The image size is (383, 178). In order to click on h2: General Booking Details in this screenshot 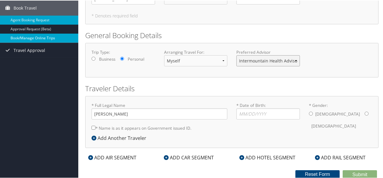, I will do `click(232, 35)`.